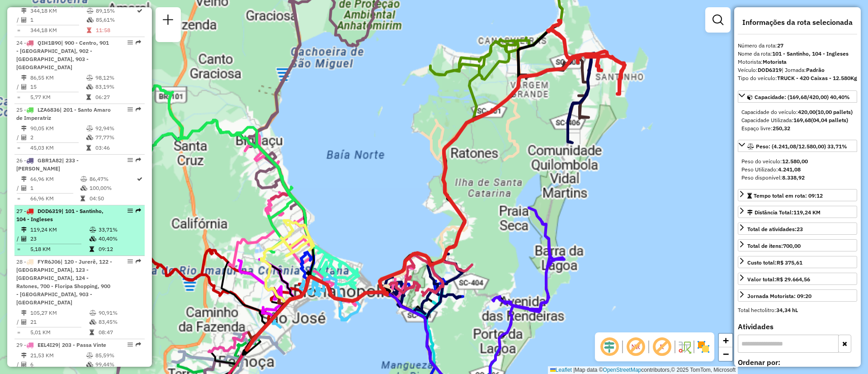 The image size is (868, 374). Describe the element at coordinates (119, 229) in the screenshot. I see `td: 33,71%` at that location.